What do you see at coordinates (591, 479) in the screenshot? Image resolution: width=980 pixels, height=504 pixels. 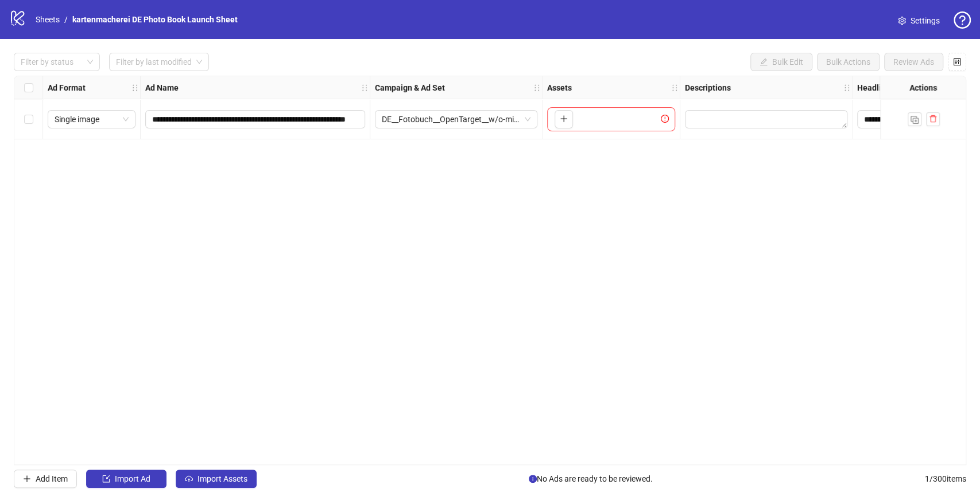 I see `span: No Ads are ready to be reviewed.` at bounding box center [591, 479].